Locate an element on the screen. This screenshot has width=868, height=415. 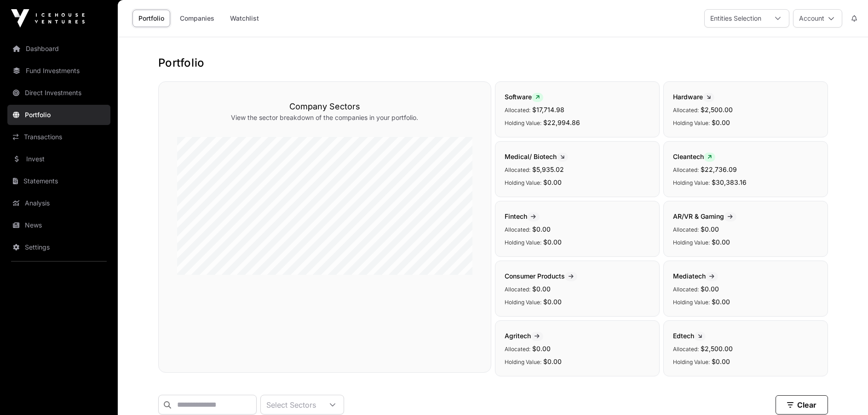
span: Consumer Products is located at coordinates (541, 276).